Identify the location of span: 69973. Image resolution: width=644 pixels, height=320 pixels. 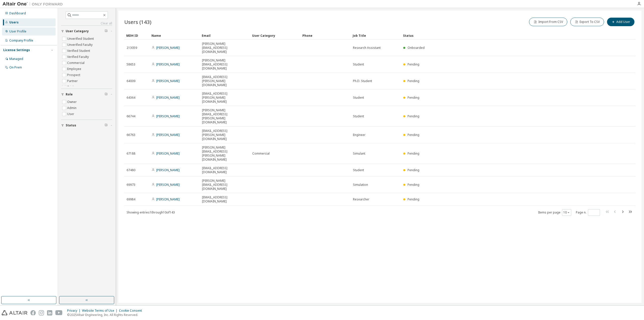
(131, 185).